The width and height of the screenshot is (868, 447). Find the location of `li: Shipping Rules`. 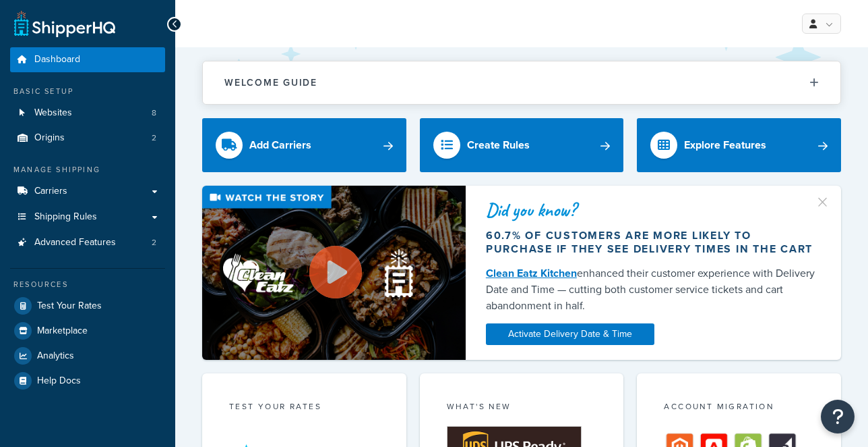

li: Shipping Rules is located at coordinates (88, 217).